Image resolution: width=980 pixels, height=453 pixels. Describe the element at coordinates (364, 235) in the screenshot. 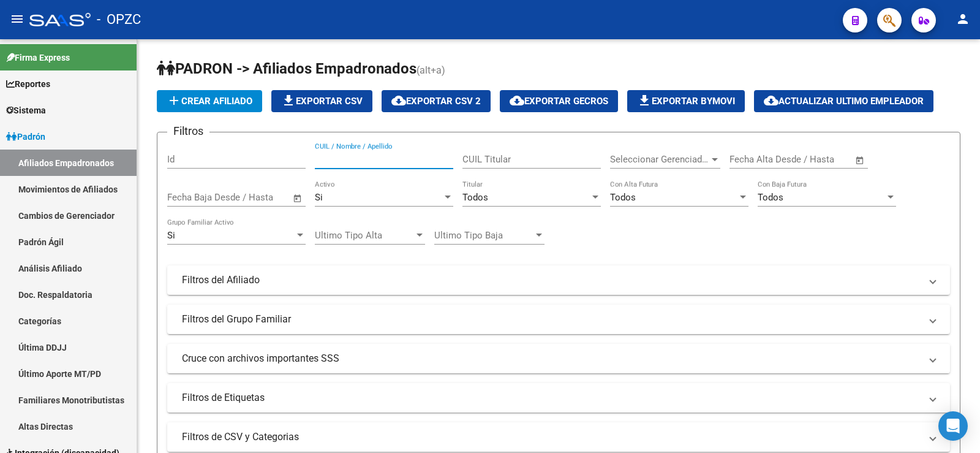

I see `span: Ultimo Tipo Alta` at that location.